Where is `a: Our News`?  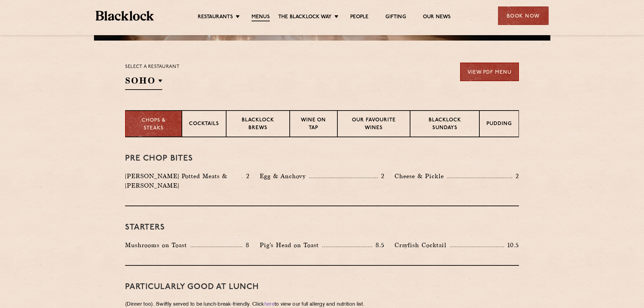
a: Our News is located at coordinates (437, 17).